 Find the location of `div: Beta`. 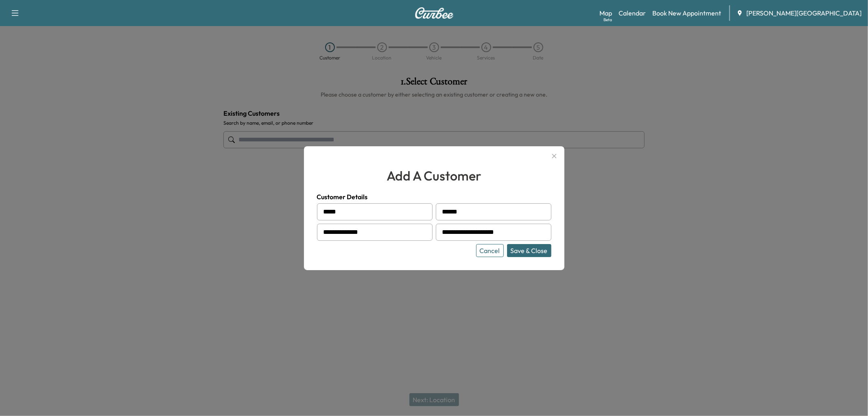

div: Beta is located at coordinates (608, 19).